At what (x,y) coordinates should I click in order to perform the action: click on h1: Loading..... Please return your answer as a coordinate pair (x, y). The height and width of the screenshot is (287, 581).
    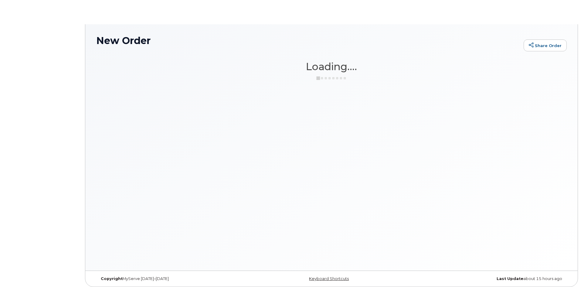
    Looking at the image, I should click on (332, 67).